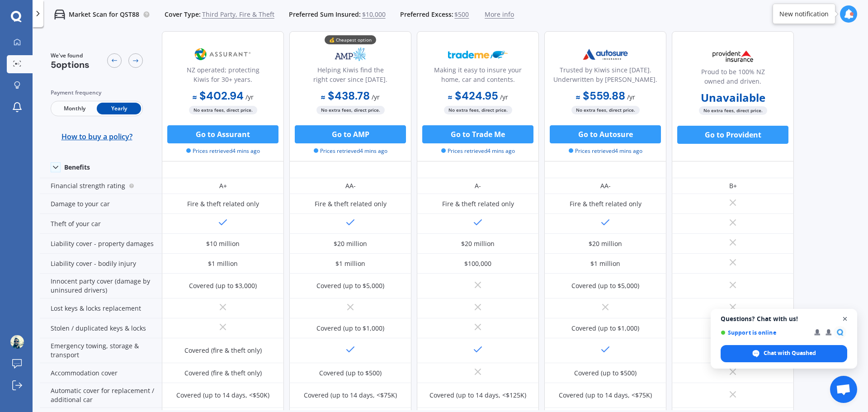 The image size is (868, 412). What do you see at coordinates (478, 395) in the screenshot?
I see `div: Covered (up to 14 days, <$125K)` at bounding box center [478, 395].